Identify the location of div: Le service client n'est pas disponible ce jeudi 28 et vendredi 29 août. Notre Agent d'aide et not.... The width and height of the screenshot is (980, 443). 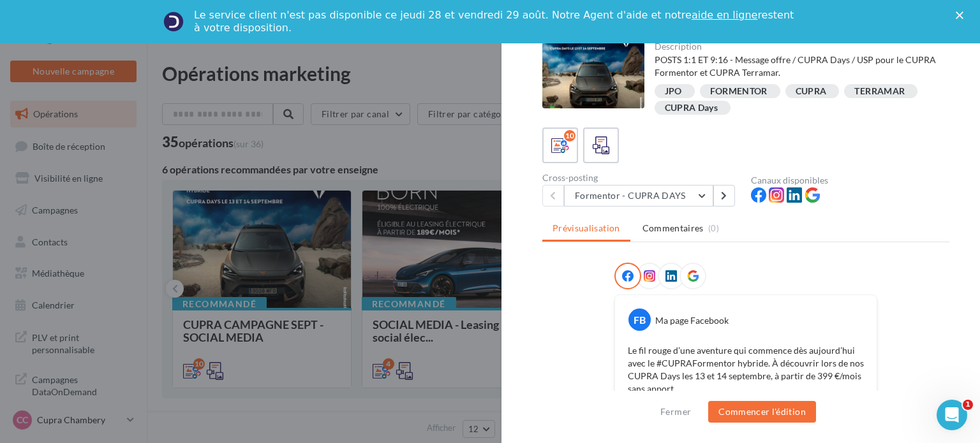
(495, 22).